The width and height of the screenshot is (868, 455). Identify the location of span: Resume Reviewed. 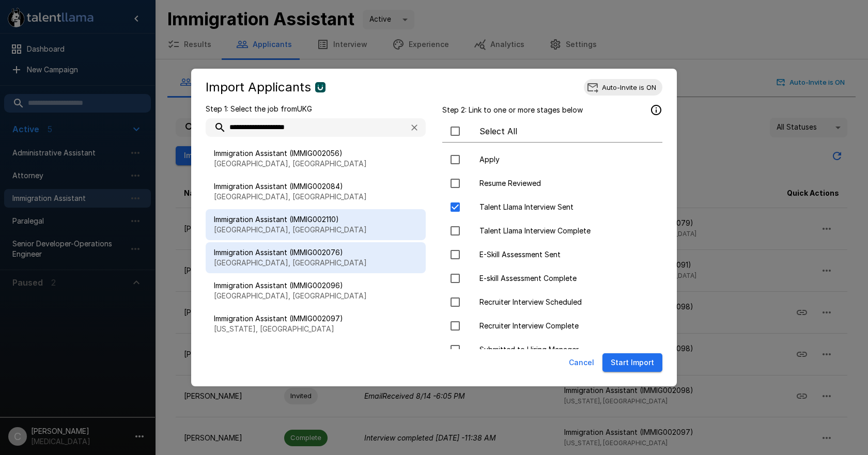
(567, 183).